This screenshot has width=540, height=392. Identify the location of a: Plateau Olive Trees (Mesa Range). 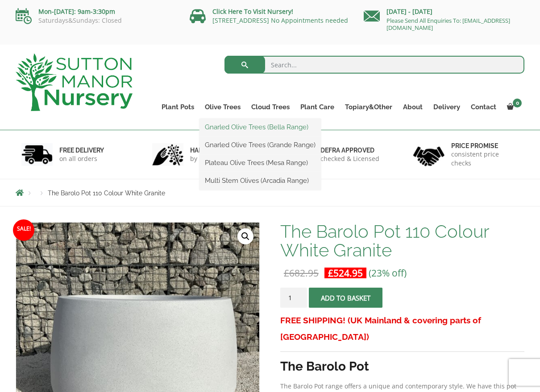
(260, 163).